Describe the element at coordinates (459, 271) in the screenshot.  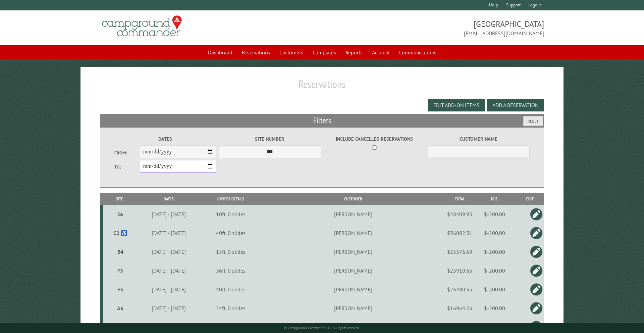
I see `td: $23910.63` at that location.